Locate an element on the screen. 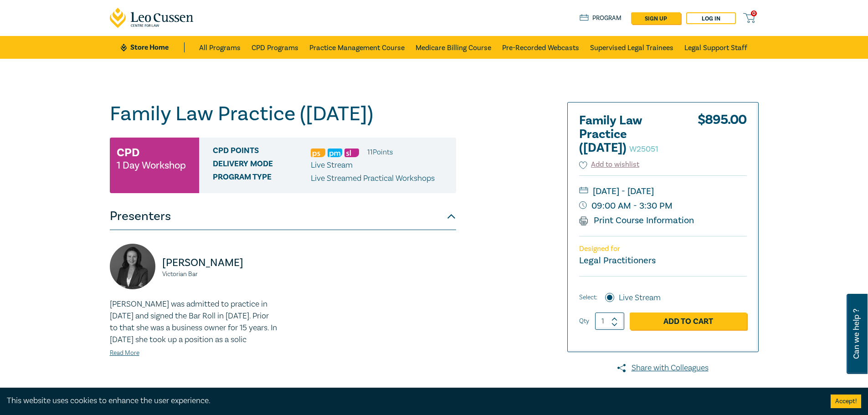 The height and width of the screenshot is (415, 868). button: Presenters is located at coordinates (283, 216).